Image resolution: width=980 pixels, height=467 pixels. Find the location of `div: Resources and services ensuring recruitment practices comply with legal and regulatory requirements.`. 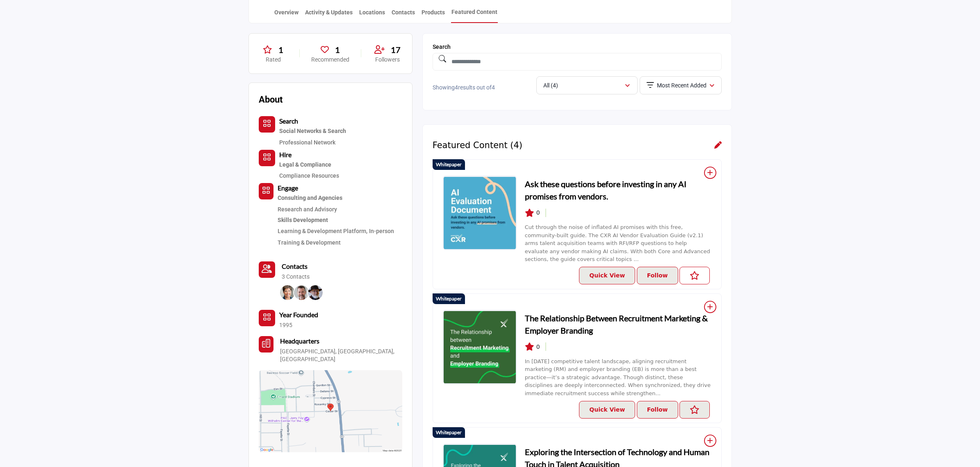

div: Resources and services ensuring recruitment practices comply with legal and regulatory requirements. is located at coordinates (309, 165).